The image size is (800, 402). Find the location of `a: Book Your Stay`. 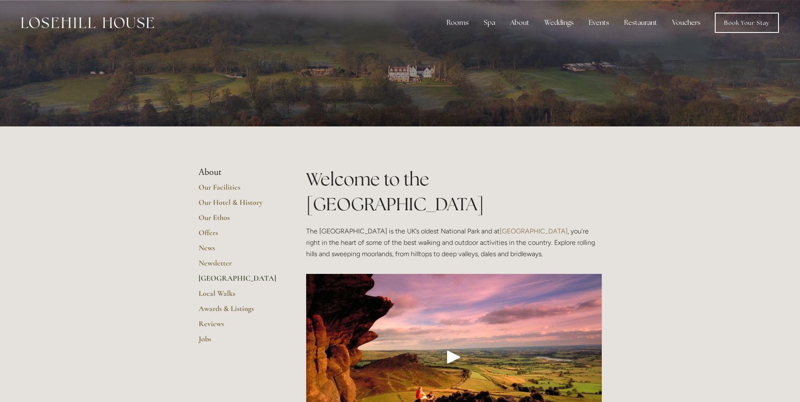

a: Book Your Stay is located at coordinates (747, 23).